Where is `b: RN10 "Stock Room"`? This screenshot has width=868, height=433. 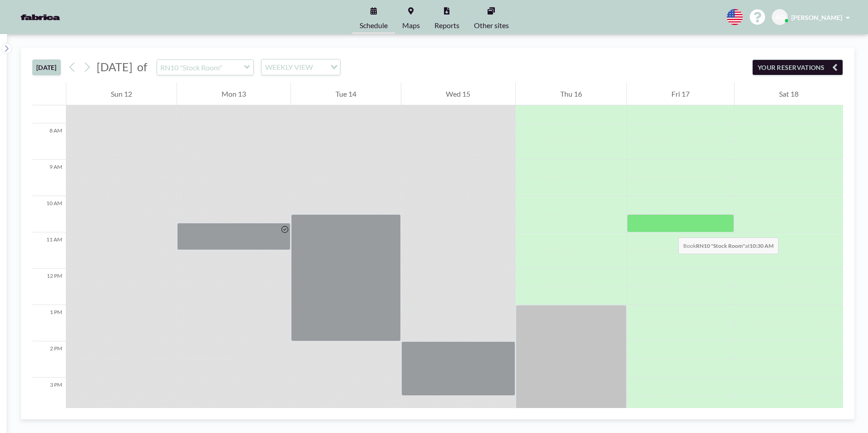
b: RN10 "Stock Room" is located at coordinates (720, 246).